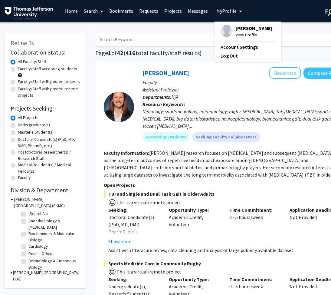 The image size is (331, 295). What do you see at coordinates (248, 56) in the screenshot?
I see `a: Log Out` at bounding box center [248, 56].